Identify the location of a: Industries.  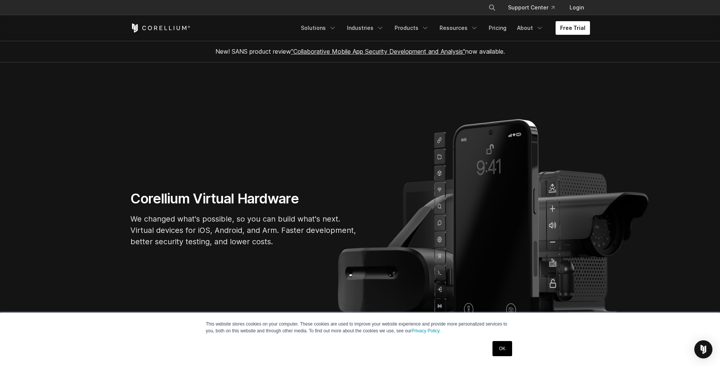
(365, 28).